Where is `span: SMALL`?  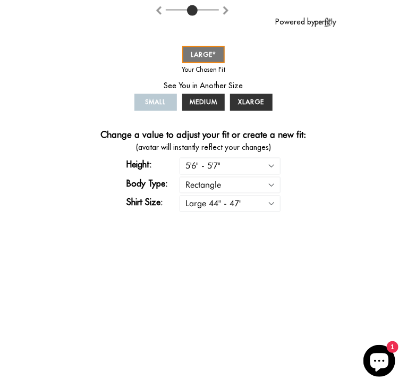 span: SMALL is located at coordinates (156, 102).